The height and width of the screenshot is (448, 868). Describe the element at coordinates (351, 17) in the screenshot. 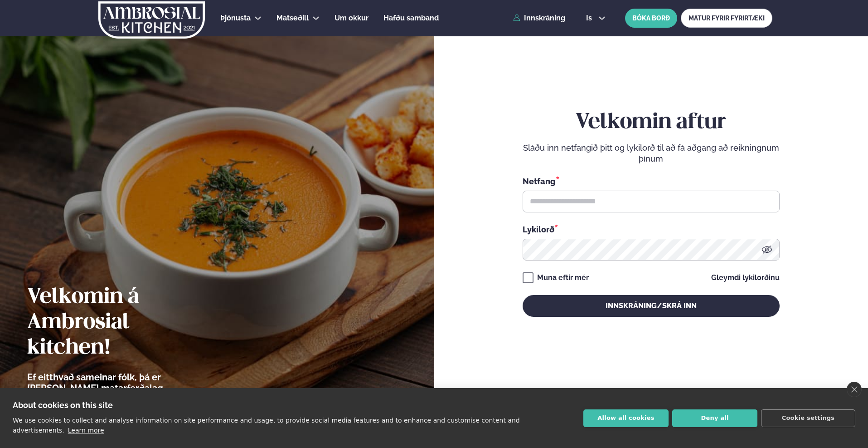

I see `span: Um okkur` at that location.